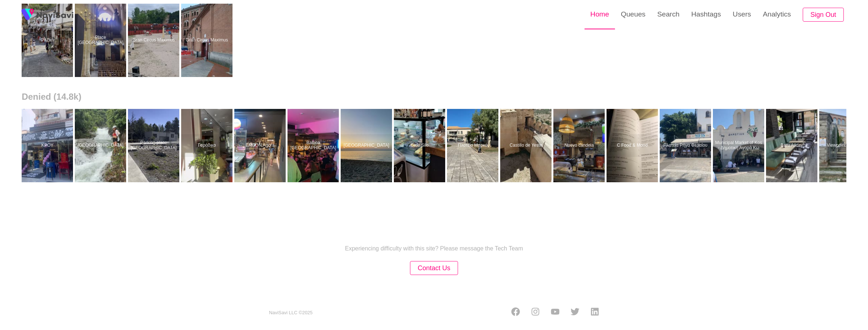  What do you see at coordinates (686, 145) in the screenshot?
I see `a: Πλατεία Ρήγα ΦεραίουΠλατεία Ρήγα Φεραίου` at bounding box center [686, 145].